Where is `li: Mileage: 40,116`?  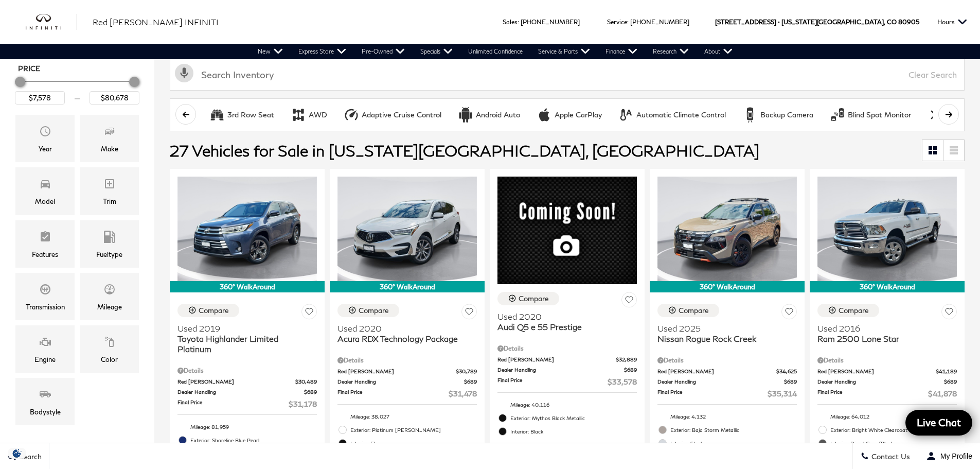 li: Mileage: 40,116 is located at coordinates (567, 405).